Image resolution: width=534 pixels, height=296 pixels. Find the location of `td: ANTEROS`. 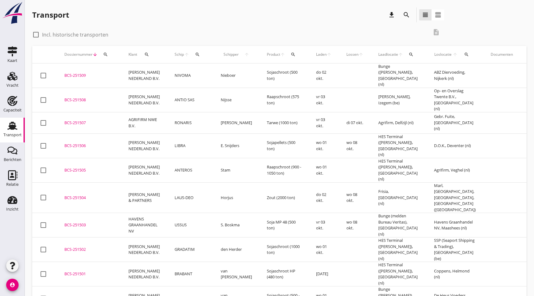

td: ANTEROS is located at coordinates (190, 170).